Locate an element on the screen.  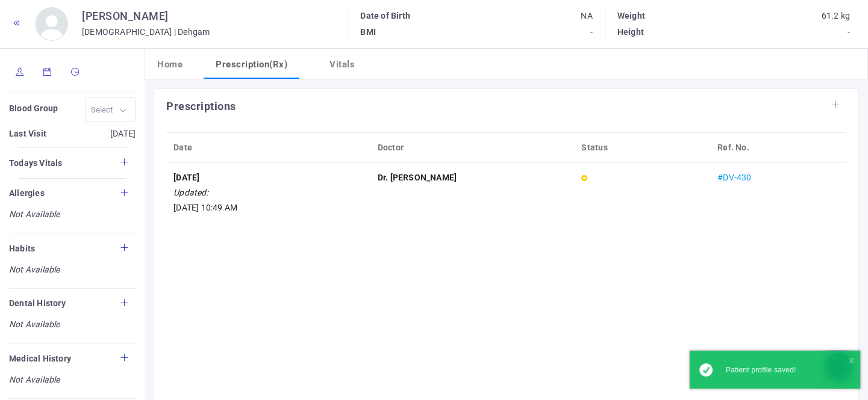
h5: Home is located at coordinates (170, 64).